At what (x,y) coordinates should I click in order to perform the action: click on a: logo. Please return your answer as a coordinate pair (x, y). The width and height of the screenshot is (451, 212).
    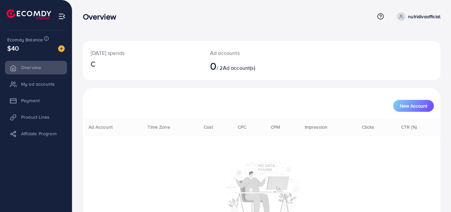
    Looking at the image, I should click on (29, 14).